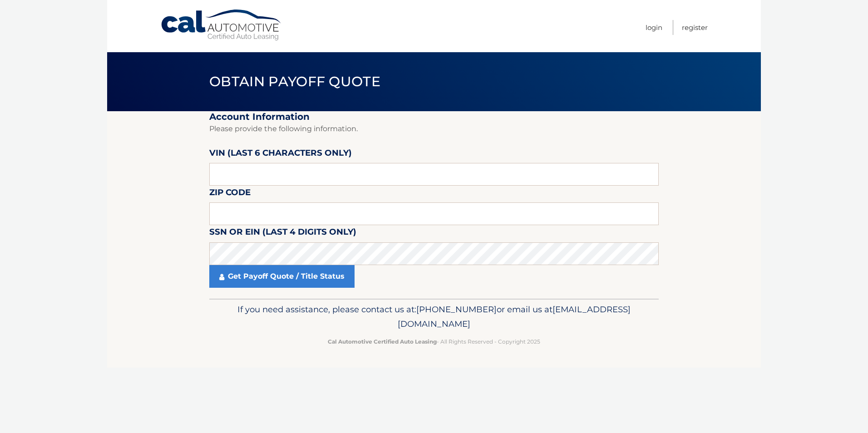 The width and height of the screenshot is (868, 433). Describe the element at coordinates (221, 25) in the screenshot. I see `a: Cal Automotive` at that location.